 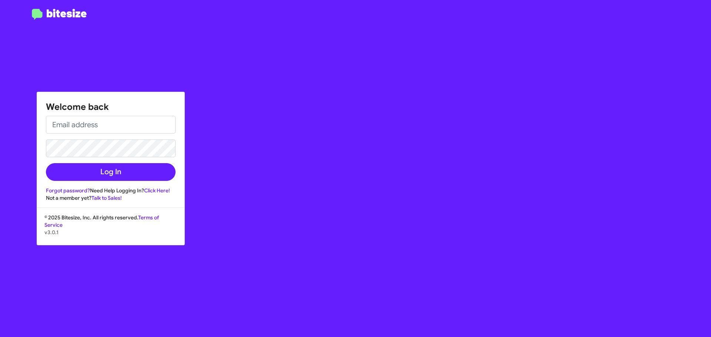 What do you see at coordinates (68, 191) in the screenshot?
I see `a: Forgot password?` at bounding box center [68, 191].